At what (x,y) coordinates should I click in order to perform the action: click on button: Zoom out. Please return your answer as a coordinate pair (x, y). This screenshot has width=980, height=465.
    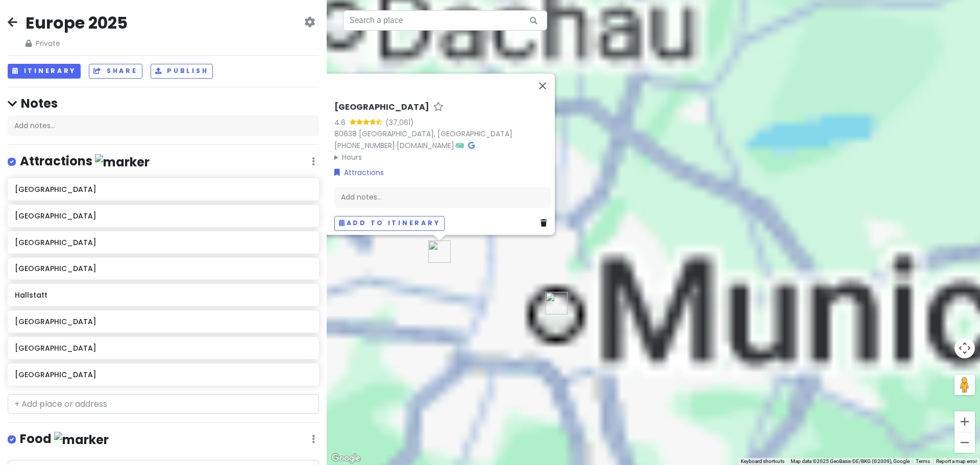
    Looking at the image, I should click on (964, 443).